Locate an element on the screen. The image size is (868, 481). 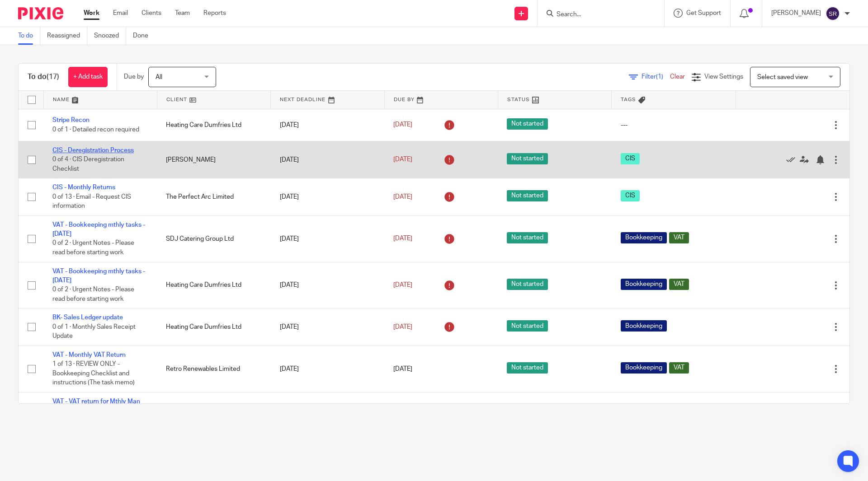
a: To do is located at coordinates (29, 36).